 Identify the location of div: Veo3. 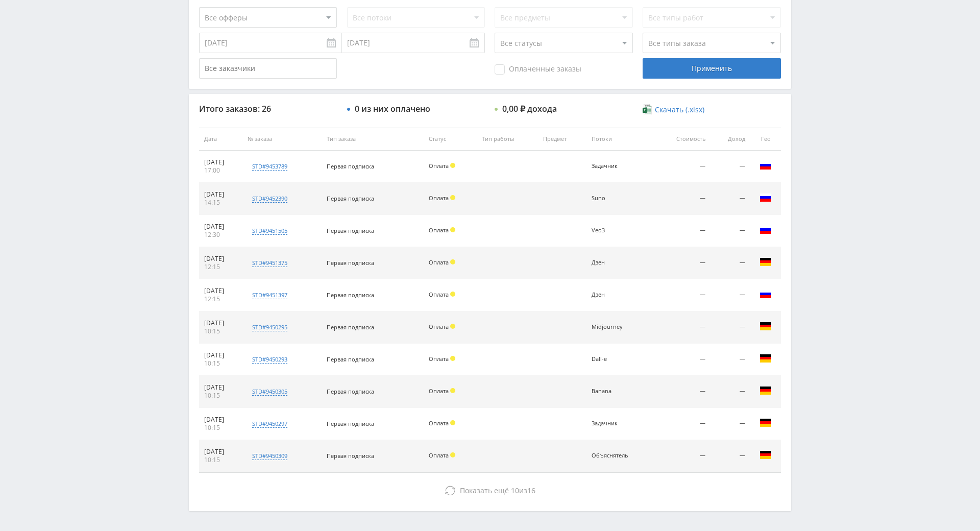
(615, 230).